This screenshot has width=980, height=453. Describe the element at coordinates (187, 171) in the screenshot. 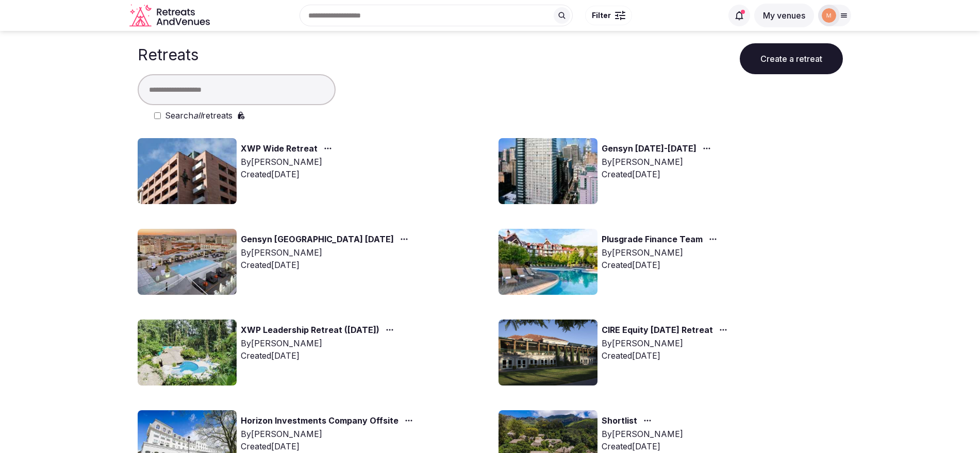

I see `img: Top retreat image for the retreat: XWP Wide Retreat` at that location.